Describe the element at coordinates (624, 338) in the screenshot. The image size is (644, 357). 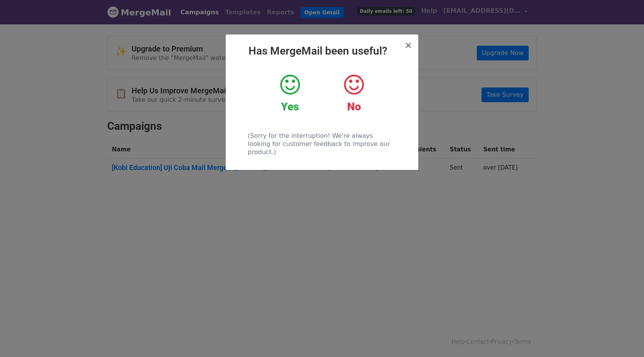
I see `div: Chat Widget` at that location.